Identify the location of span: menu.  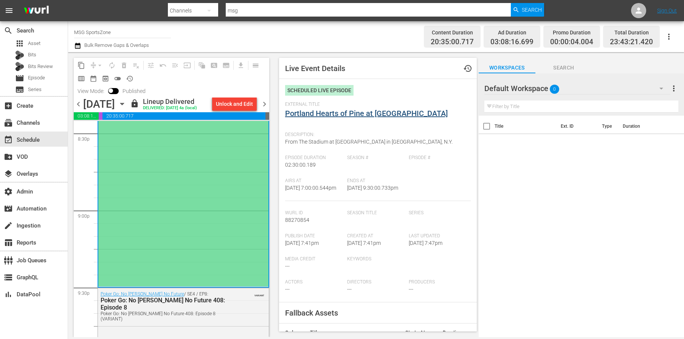
(9, 11).